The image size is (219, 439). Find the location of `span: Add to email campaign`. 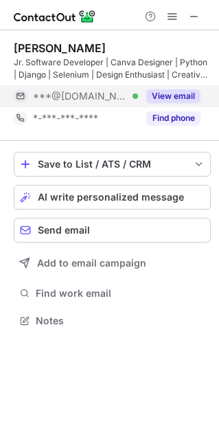

span: Add to email campaign is located at coordinates (91, 263).